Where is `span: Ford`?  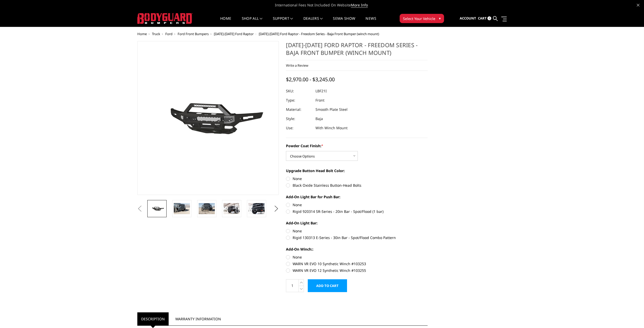 span: Ford is located at coordinates (169, 34).